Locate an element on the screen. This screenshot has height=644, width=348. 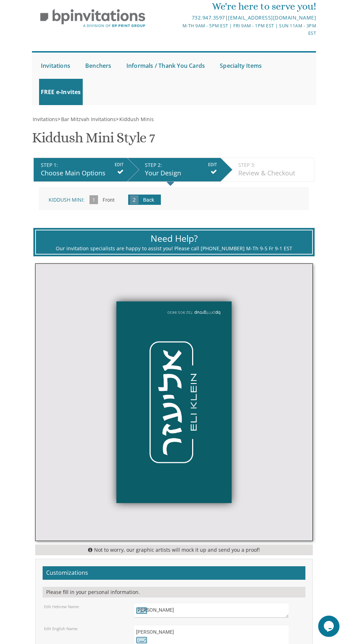
div: Choose Main Options is located at coordinates (82, 173).